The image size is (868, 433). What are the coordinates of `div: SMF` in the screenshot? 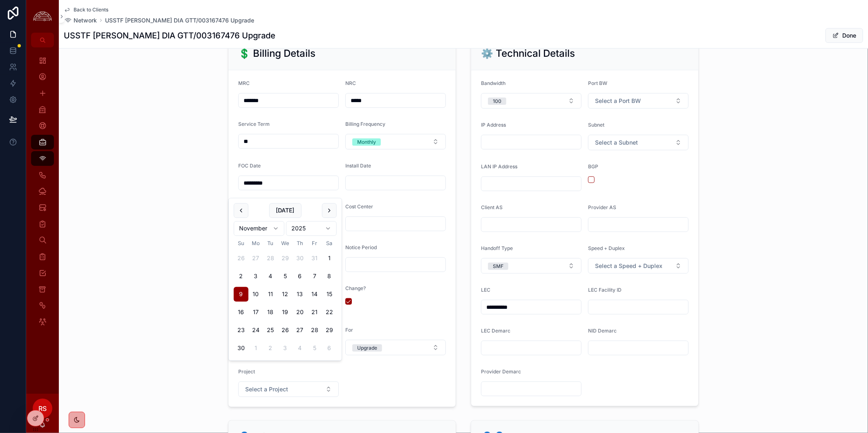 It's located at (498, 267).